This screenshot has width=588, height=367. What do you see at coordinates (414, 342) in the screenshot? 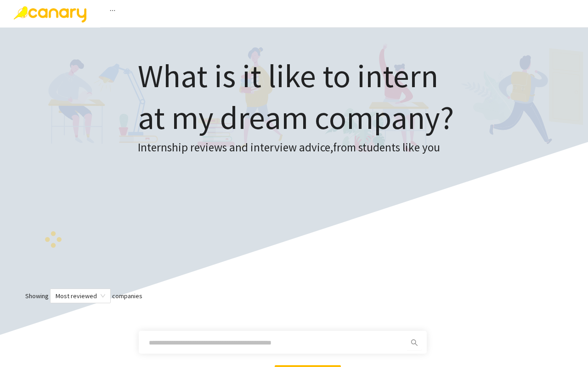
I see `span: search` at bounding box center [414, 342].